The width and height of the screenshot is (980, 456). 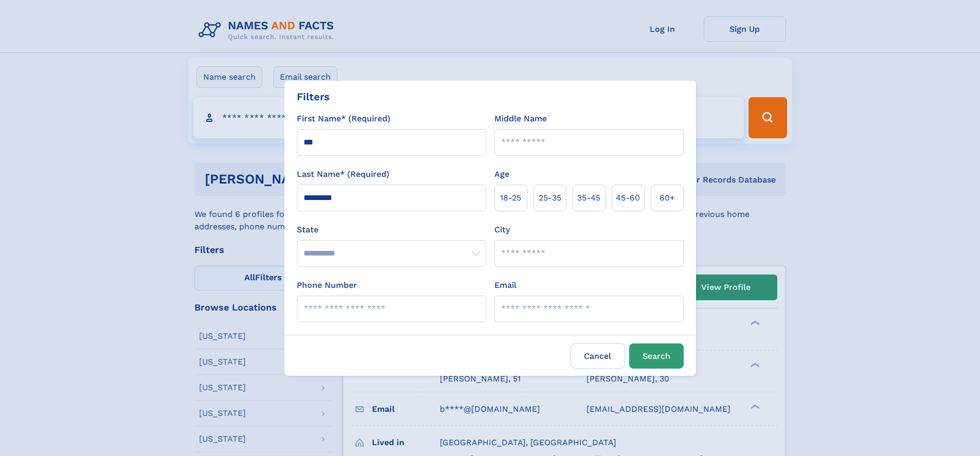 What do you see at coordinates (510, 198) in the screenshot?
I see `span: 18‑25` at bounding box center [510, 198].